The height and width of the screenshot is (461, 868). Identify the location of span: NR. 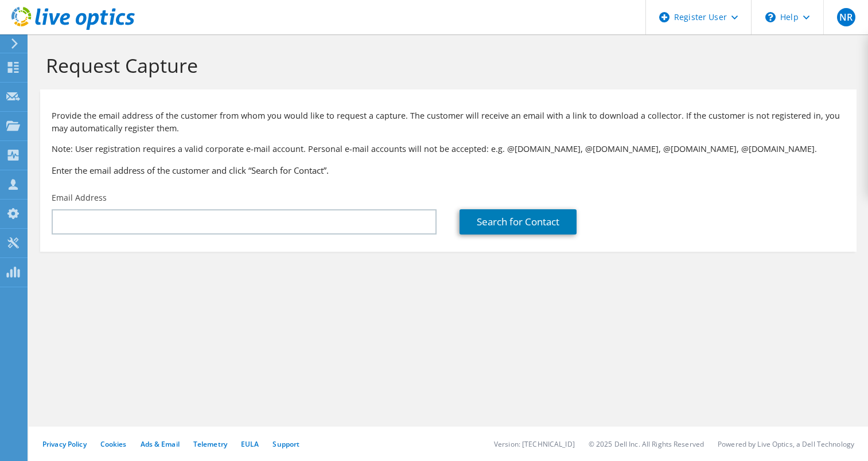
(846, 17).